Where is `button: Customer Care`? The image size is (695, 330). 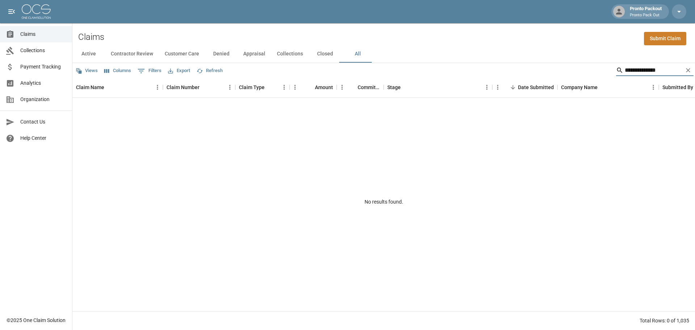
button: Customer Care is located at coordinates (182, 54).